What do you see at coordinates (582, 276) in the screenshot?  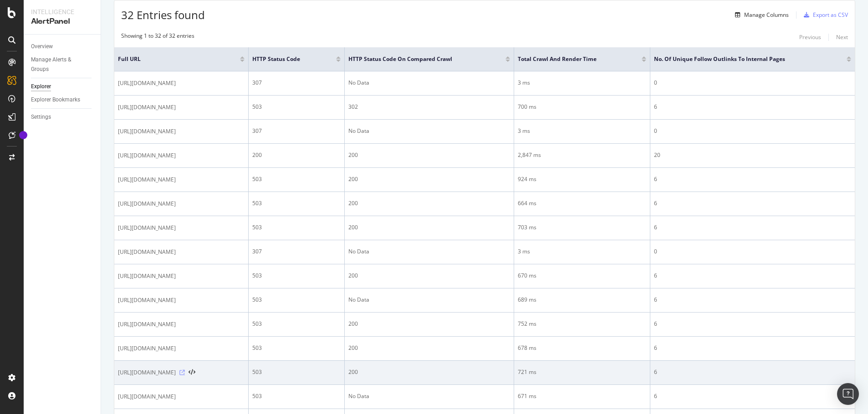 I see `div: 670 ms` at bounding box center [582, 276].